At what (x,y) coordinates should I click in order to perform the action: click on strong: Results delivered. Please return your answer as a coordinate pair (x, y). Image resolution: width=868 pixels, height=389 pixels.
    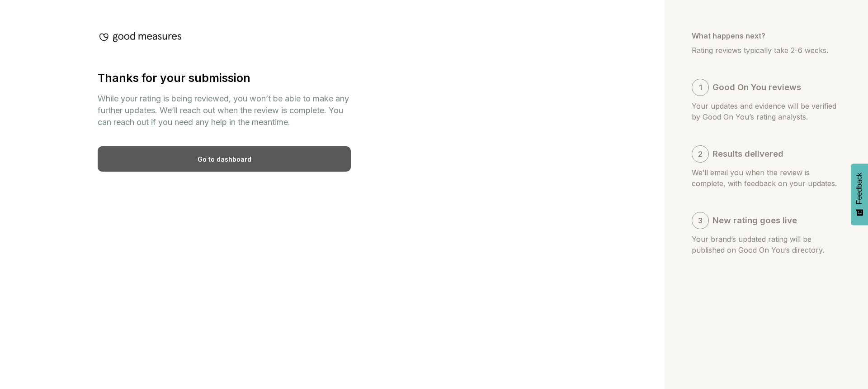
    Looking at the image, I should click on (748, 154).